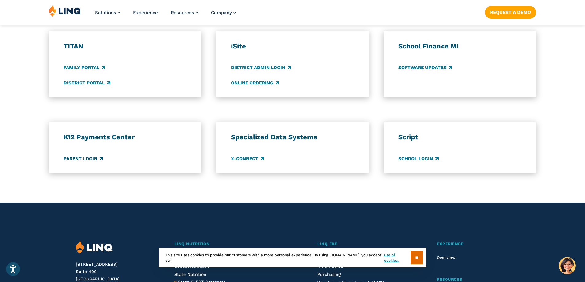 The image size is (585, 282). I want to click on span: Company, so click(221, 13).